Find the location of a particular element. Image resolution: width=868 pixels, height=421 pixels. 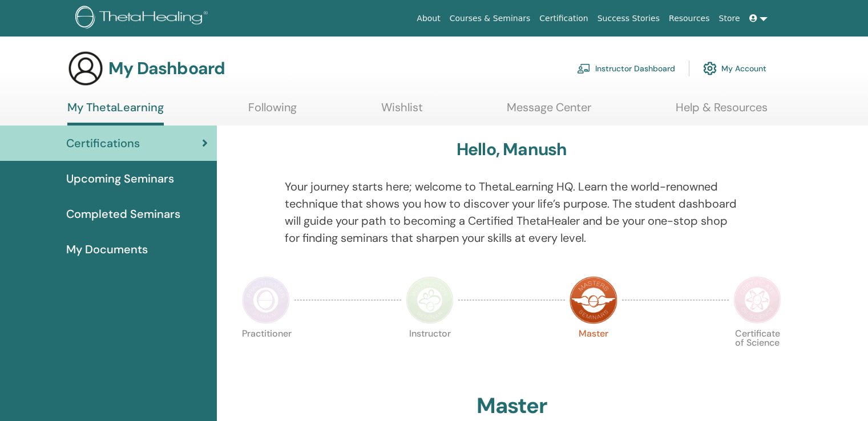

a: Certification is located at coordinates (563, 19).